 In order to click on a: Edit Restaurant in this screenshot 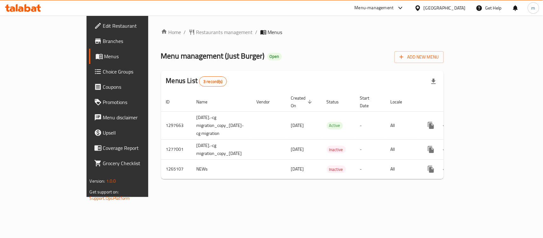, I will do `click(133, 26)`.